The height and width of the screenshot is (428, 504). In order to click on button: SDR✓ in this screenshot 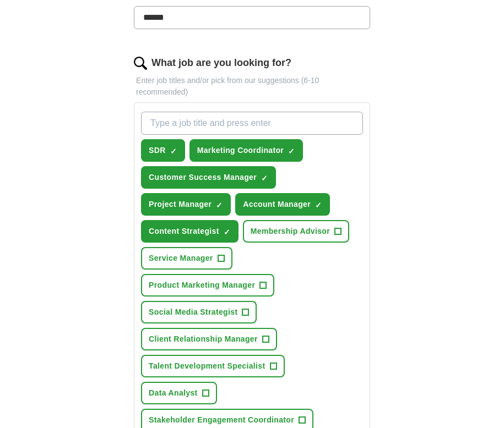, I will do `click(163, 150)`.